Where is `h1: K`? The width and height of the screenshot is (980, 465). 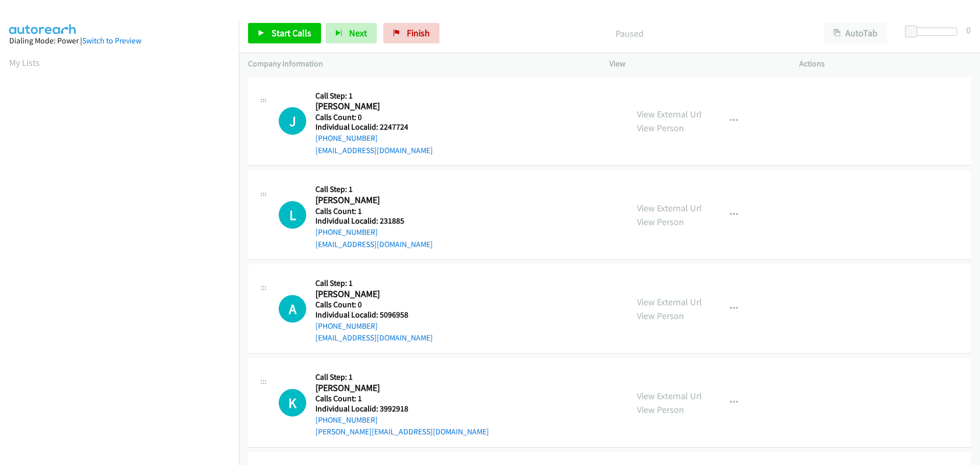
h1: K is located at coordinates (293, 402).